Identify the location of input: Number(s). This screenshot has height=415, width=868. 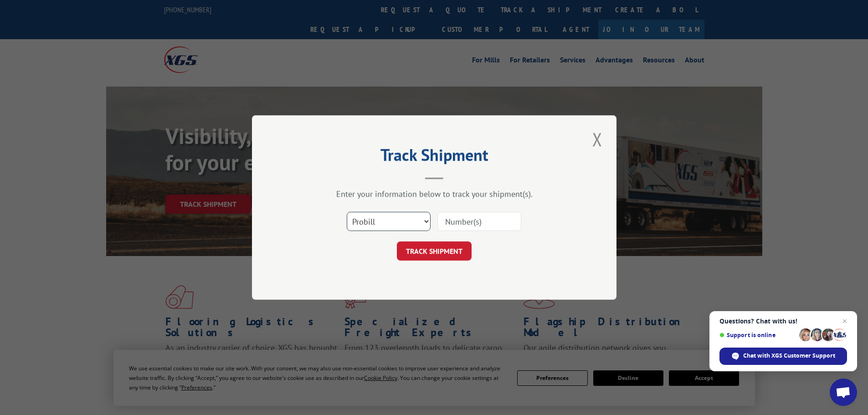
(479, 221).